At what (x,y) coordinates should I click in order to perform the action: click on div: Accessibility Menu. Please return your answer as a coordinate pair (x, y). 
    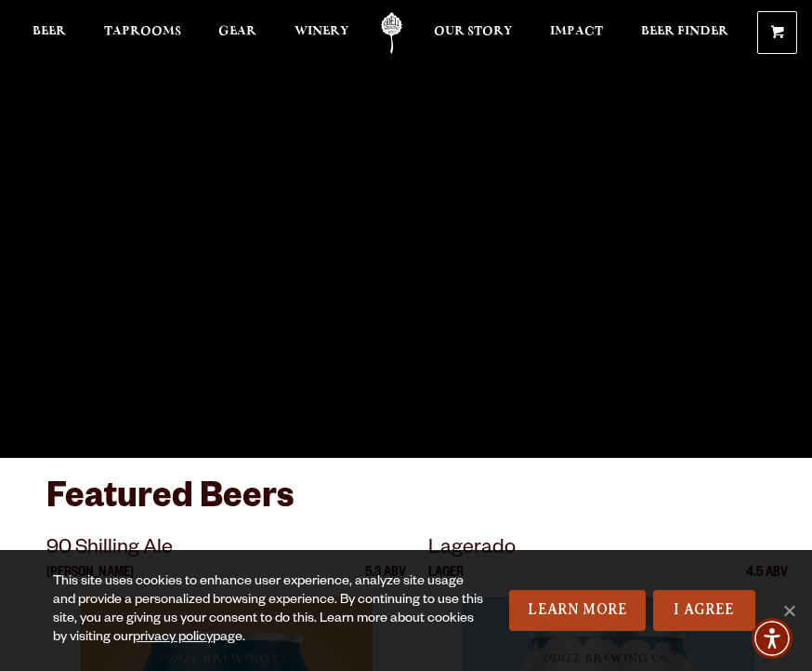
    Looking at the image, I should click on (773, 638).